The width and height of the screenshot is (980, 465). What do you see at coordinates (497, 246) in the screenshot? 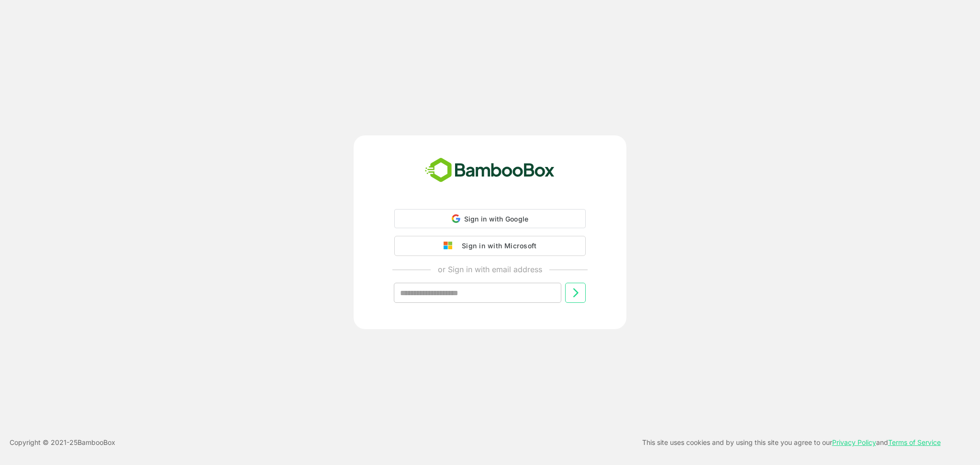
I see `div: Sign in with Microsoft` at bounding box center [497, 246].